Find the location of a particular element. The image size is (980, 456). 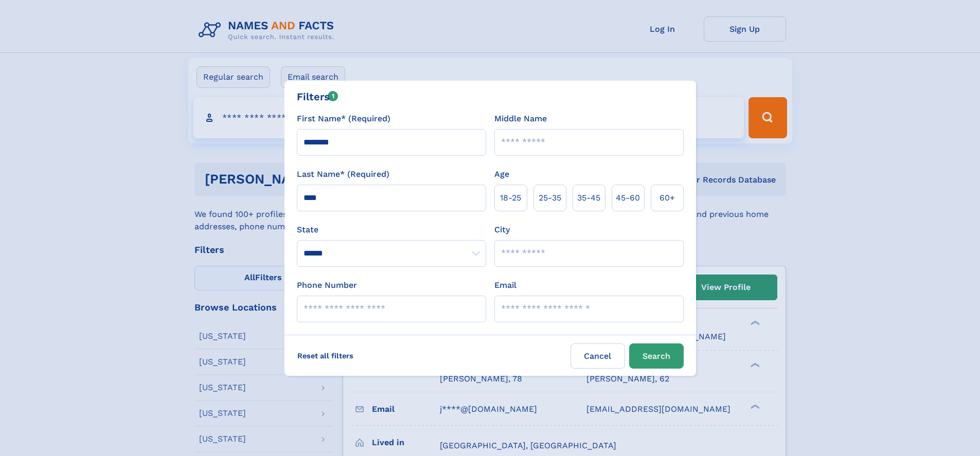

label: Middle Name is located at coordinates (521, 119).